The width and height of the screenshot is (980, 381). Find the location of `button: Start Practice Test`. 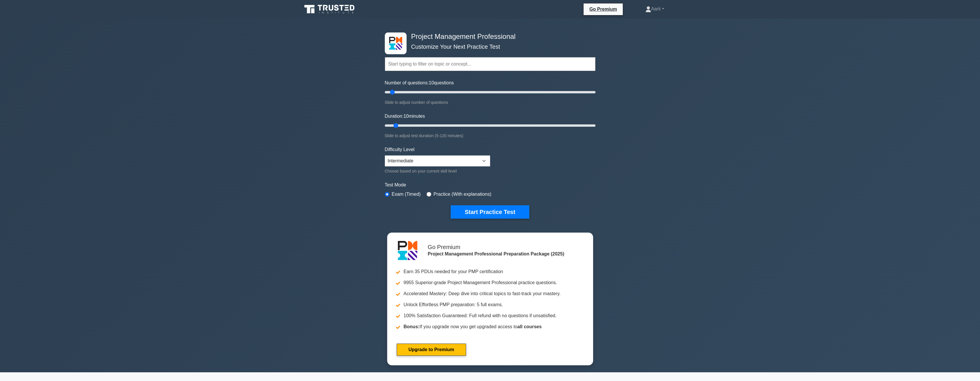

button: Start Practice Test is located at coordinates (490, 212).